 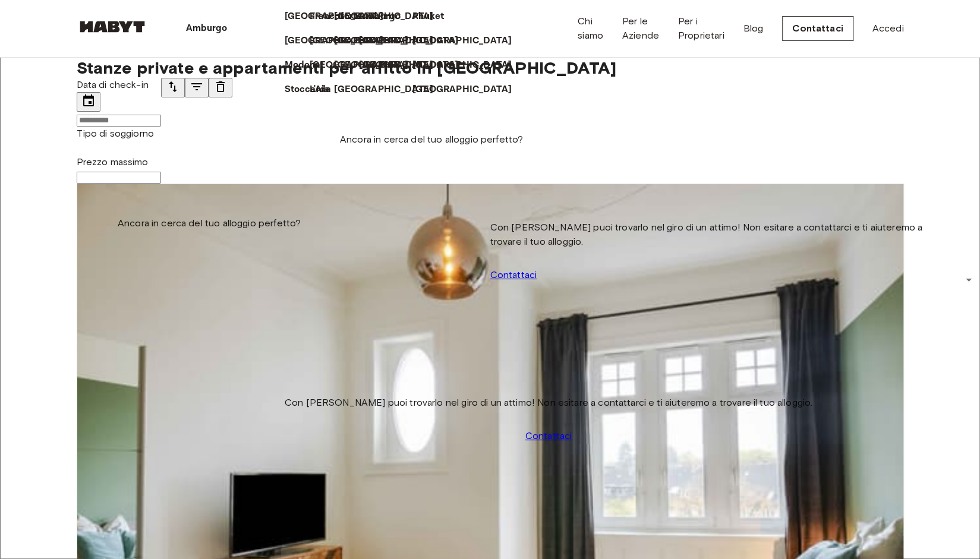 I want to click on p: Phuket, so click(x=428, y=16).